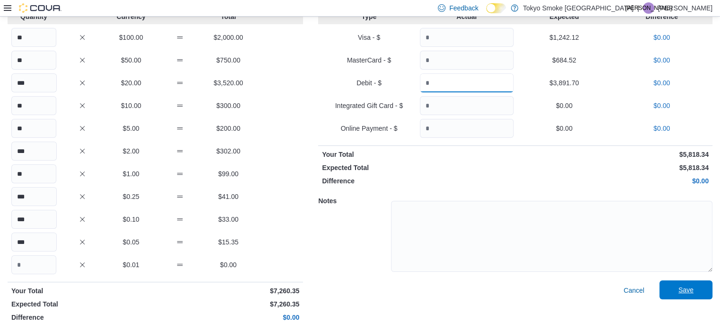 The height and width of the screenshot is (333, 720). I want to click on p: $0.05, so click(131, 242).